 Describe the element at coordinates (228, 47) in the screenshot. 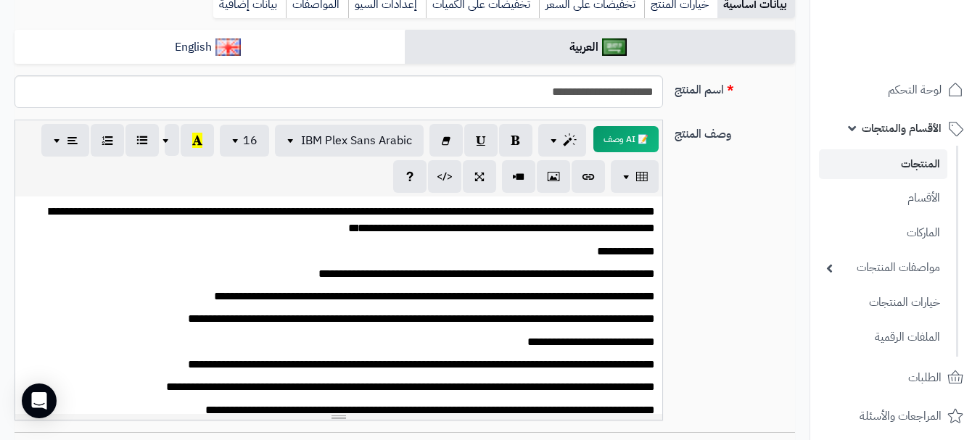

I see `img: English` at that location.